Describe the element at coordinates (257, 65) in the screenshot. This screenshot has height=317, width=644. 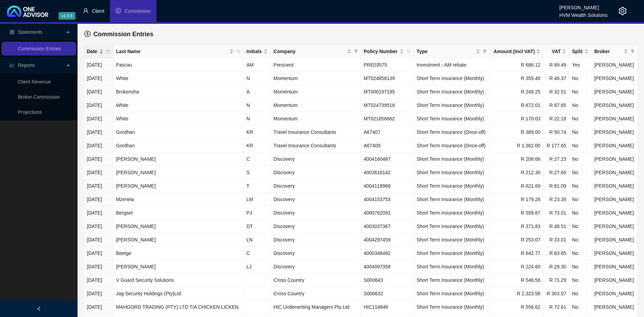
I see `td: AM` at that location.